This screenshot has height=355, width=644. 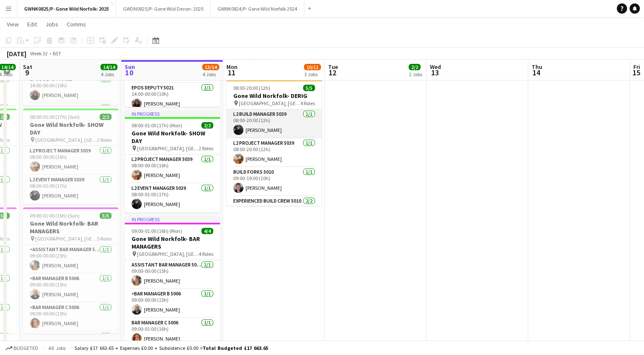 What do you see at coordinates (13, 24) in the screenshot?
I see `span: View` at bounding box center [13, 24].